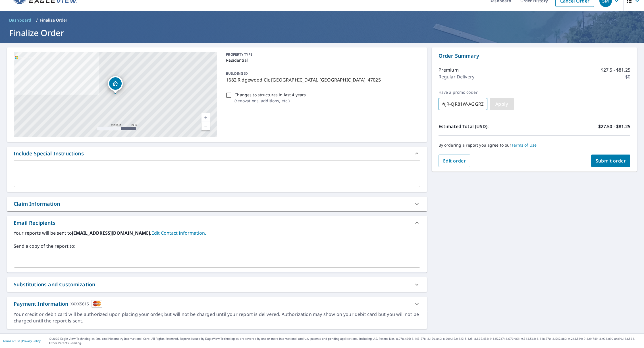  Describe the element at coordinates (448, 70) in the screenshot. I see `p: Premium` at that location.